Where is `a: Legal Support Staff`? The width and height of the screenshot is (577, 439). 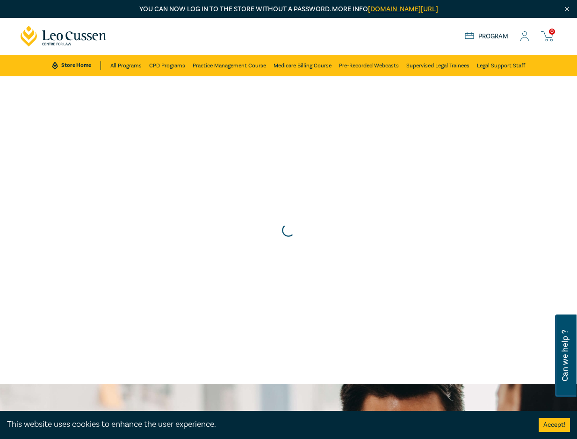 a: Legal Support Staff is located at coordinates (501, 65).